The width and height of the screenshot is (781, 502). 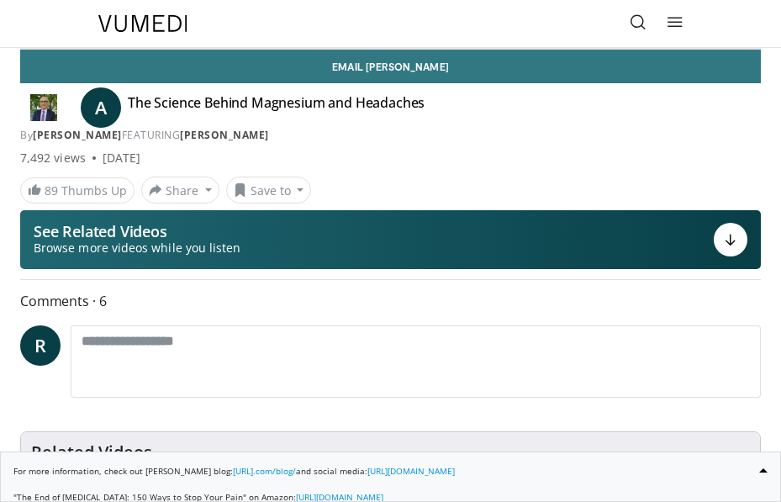 I want to click on span: Browse more videos while you listen, so click(x=137, y=248).